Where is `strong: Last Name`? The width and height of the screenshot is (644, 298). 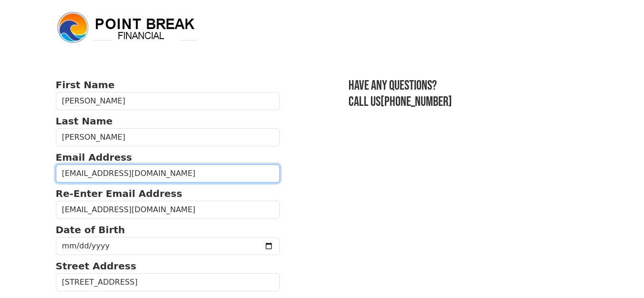 strong: Last Name is located at coordinates (84, 121).